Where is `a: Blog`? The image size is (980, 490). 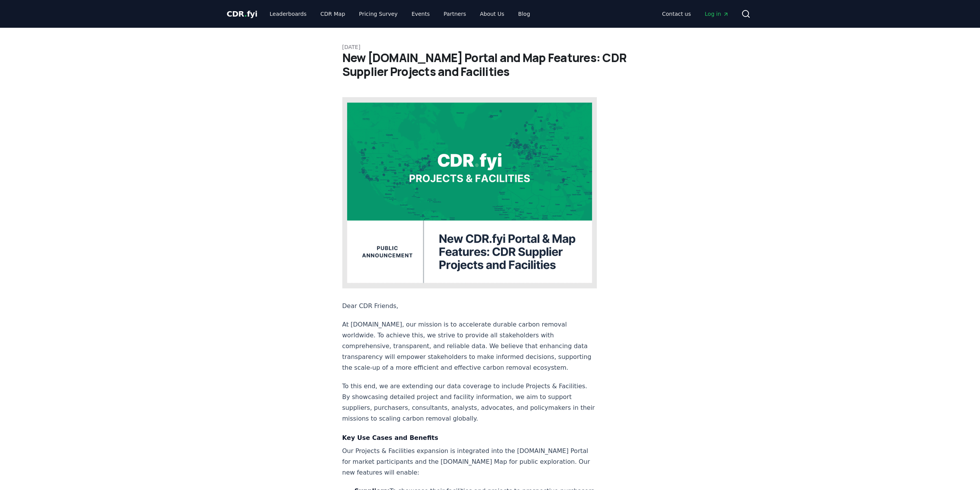
a: Blog is located at coordinates (524, 14).